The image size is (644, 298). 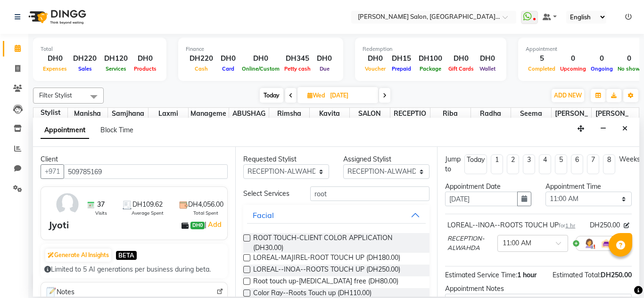 I want to click on div: Appointment Date, so click(x=488, y=187).